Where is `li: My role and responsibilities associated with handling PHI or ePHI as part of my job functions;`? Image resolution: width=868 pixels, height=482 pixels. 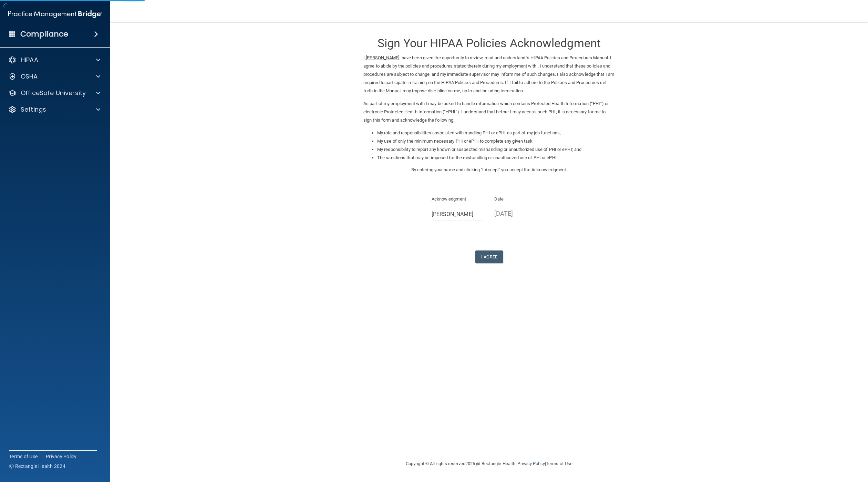 li: My role and responsibilities associated with handling PHI or ePHI as part of my job functions; is located at coordinates (496, 133).